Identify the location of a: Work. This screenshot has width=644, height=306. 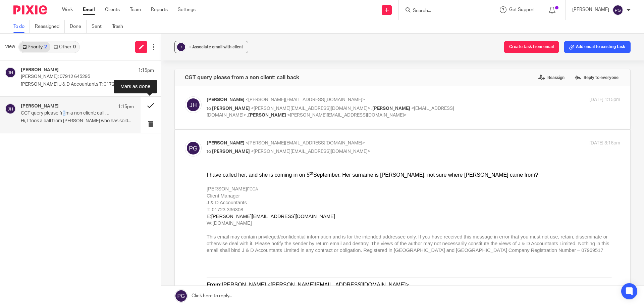
(67, 10).